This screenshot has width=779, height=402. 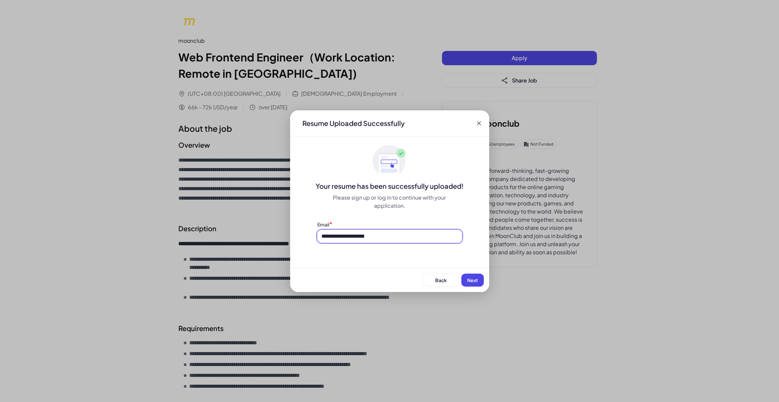 What do you see at coordinates (441, 280) in the screenshot?
I see `span: Back` at bounding box center [441, 280].